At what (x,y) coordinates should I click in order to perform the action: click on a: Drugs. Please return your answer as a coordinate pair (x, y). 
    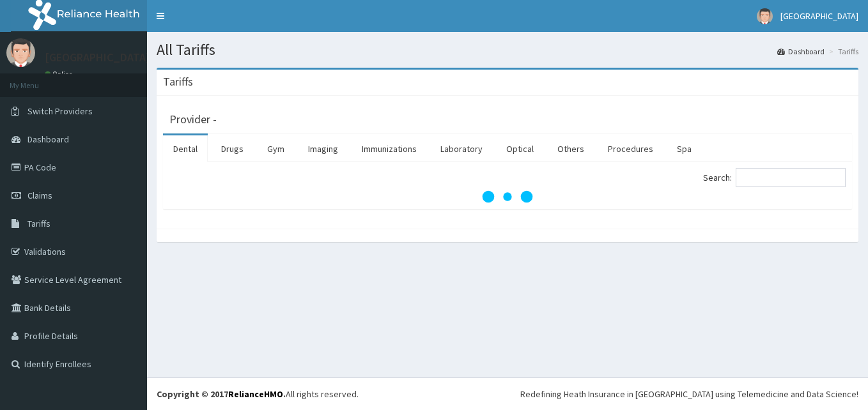
    Looking at the image, I should click on (232, 149).